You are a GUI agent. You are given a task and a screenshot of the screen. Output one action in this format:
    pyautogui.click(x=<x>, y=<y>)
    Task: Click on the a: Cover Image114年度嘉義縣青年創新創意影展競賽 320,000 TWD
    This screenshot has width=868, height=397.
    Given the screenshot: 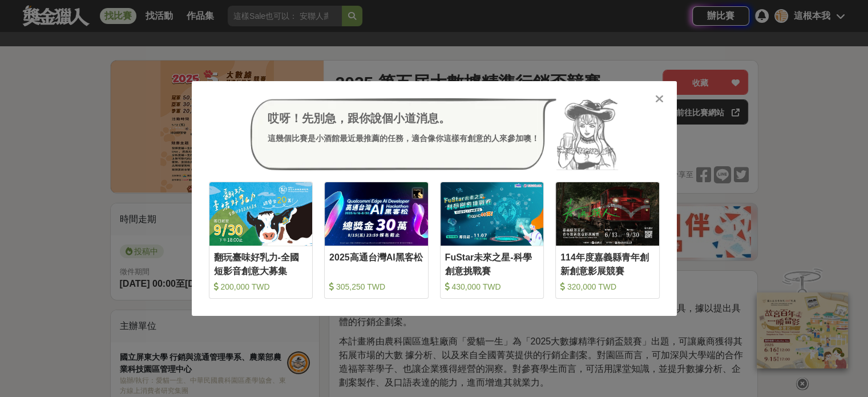 What is the action you would take?
    pyautogui.click(x=608, y=240)
    